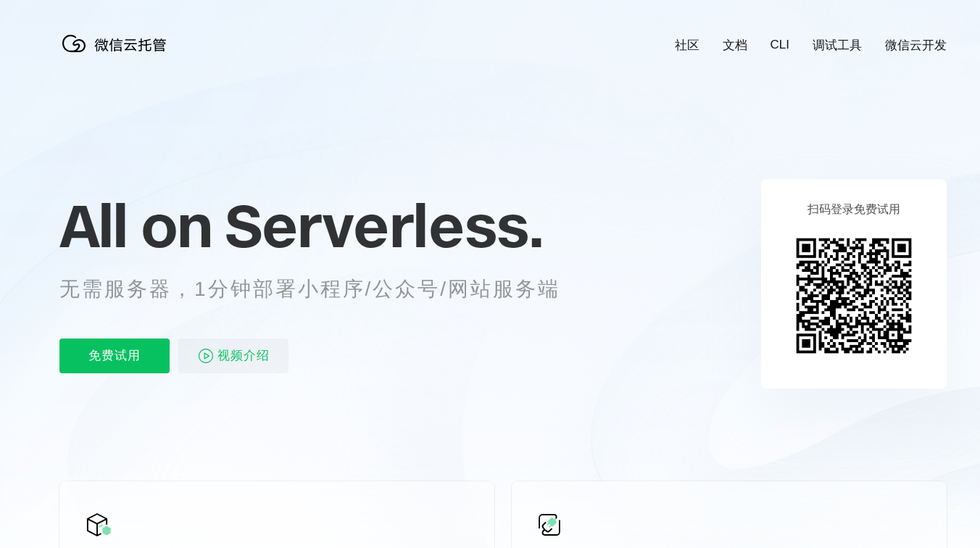  What do you see at coordinates (687, 45) in the screenshot?
I see `a: 社区` at bounding box center [687, 45].